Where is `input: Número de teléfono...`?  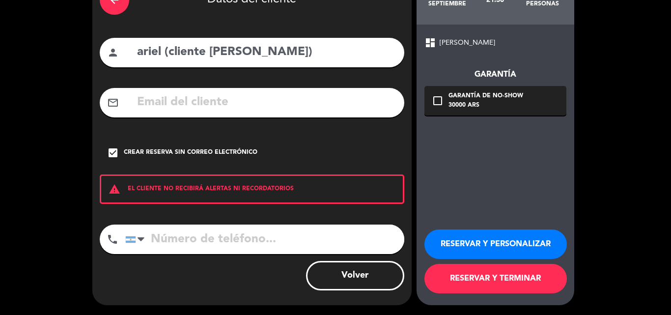 input: Número de teléfono... is located at coordinates (265, 239).